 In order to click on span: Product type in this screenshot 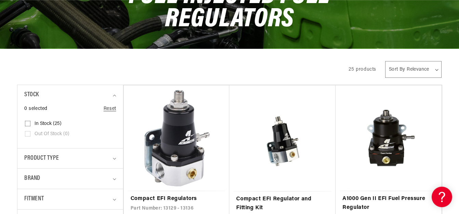, I will do `click(41, 159)`.